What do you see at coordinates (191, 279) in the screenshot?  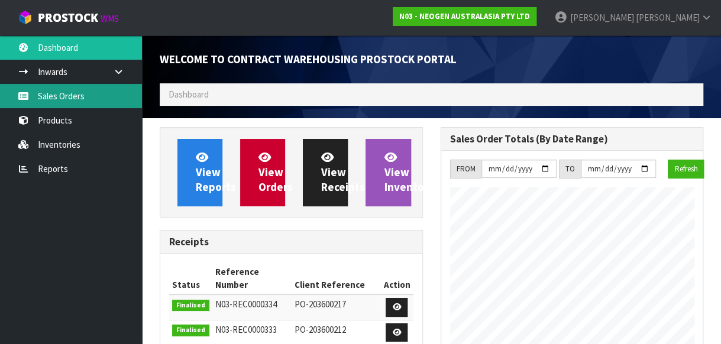 I see `th: Status` at bounding box center [191, 279].